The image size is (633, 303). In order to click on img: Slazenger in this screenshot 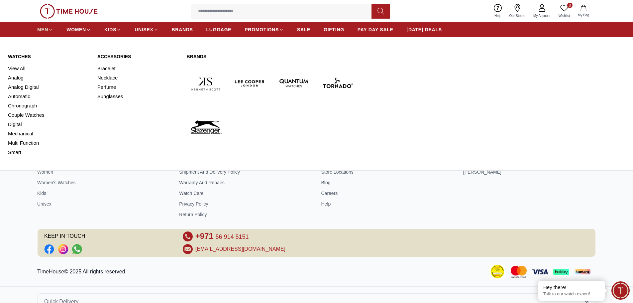, I will do `click(206, 127)`.